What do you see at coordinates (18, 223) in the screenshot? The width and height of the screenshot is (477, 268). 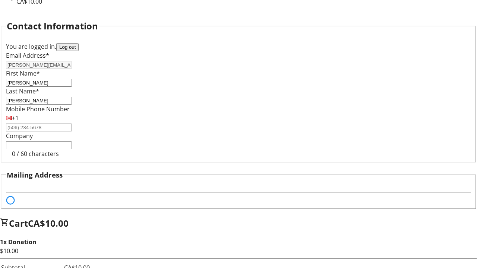 I see `span: Cart` at bounding box center [18, 223].